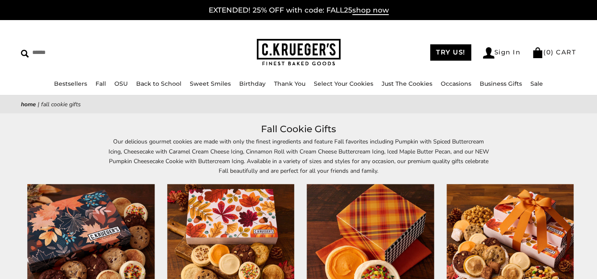 The width and height of the screenshot is (597, 279). I want to click on img: Account, so click(488, 53).